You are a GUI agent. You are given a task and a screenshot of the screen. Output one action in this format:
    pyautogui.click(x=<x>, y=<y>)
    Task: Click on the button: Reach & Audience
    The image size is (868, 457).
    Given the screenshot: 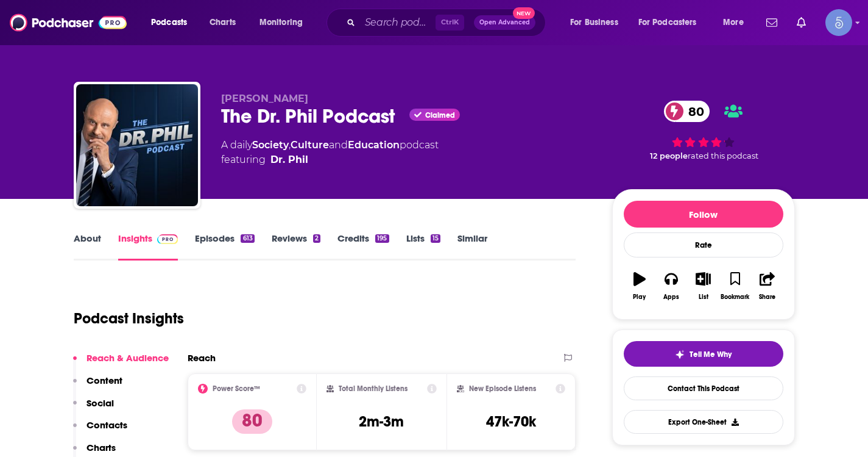 What is the action you would take?
    pyautogui.click(x=121, y=362)
    